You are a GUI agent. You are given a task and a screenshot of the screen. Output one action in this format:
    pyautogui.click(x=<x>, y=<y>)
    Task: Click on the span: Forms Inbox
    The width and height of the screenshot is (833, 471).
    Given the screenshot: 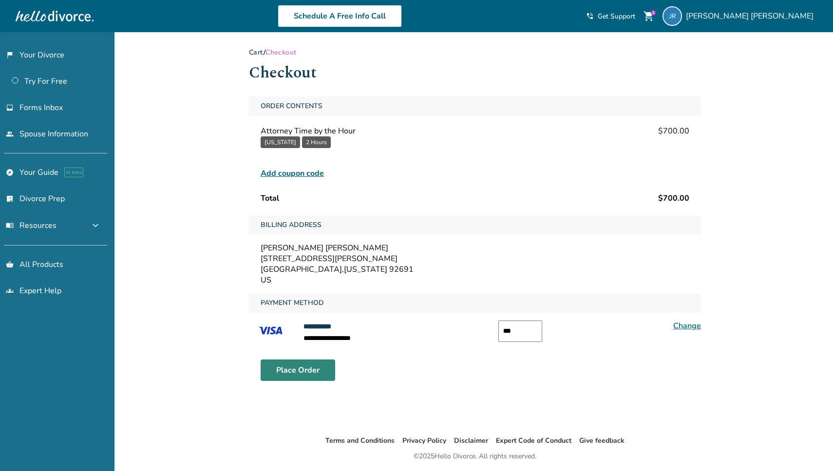 What is the action you would take?
    pyautogui.click(x=41, y=108)
    